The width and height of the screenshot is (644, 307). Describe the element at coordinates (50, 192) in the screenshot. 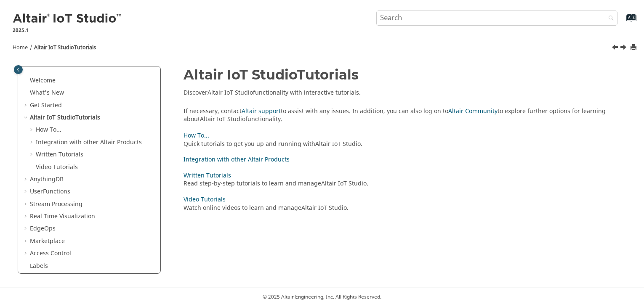

I see `a: UserFunctions` at that location.